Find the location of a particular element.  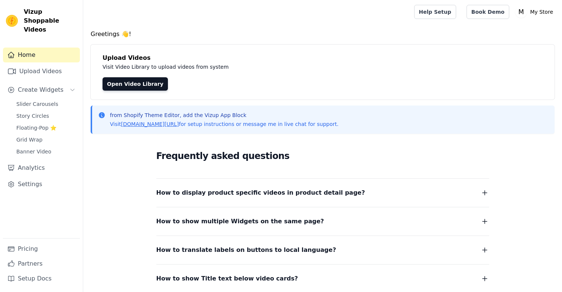

span: How to translate labels on buttons to local language? is located at coordinates (246, 250).